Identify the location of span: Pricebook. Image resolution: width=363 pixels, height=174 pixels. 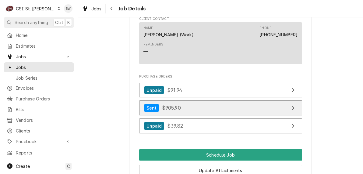
(39, 141).